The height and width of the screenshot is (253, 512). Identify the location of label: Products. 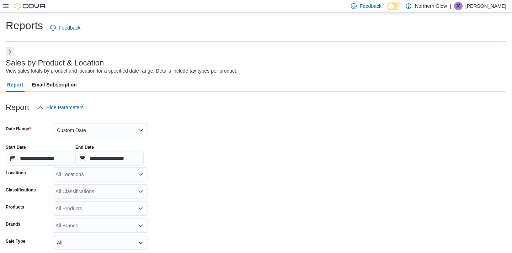
(15, 207).